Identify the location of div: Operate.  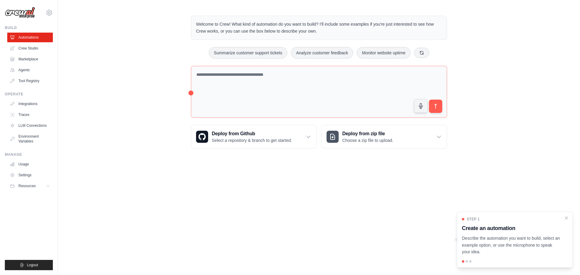
(29, 94).